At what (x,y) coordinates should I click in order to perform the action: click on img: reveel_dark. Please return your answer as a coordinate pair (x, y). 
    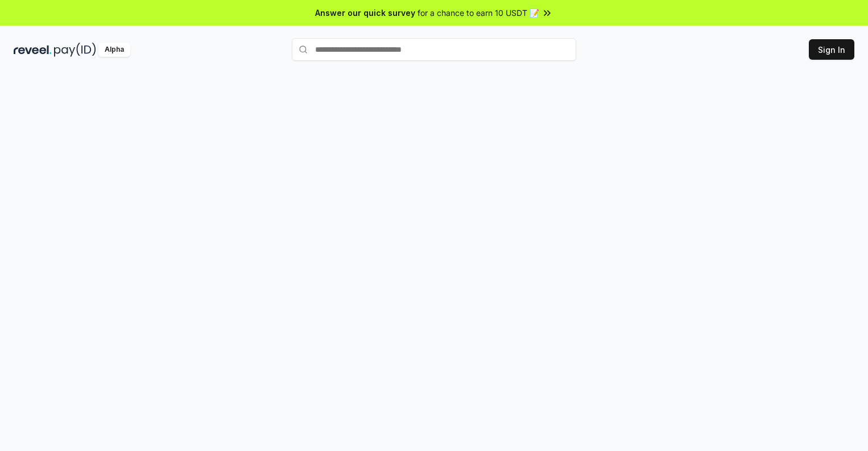
    Looking at the image, I should click on (32, 50).